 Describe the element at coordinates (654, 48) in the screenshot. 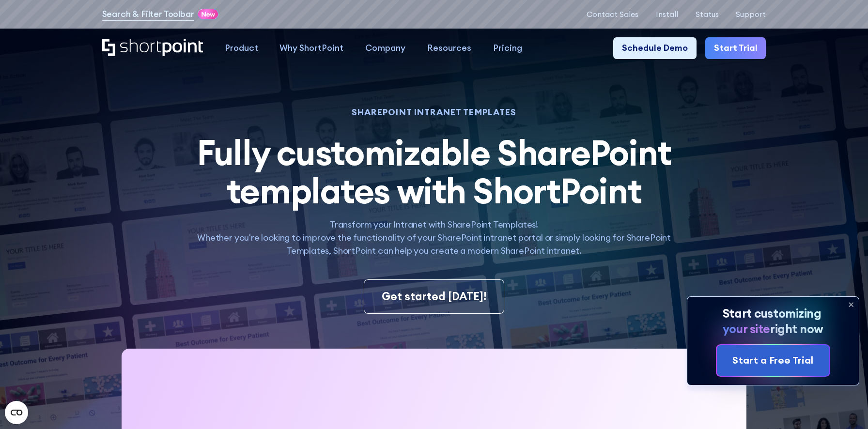

I see `a: Schedule Demo` at that location.